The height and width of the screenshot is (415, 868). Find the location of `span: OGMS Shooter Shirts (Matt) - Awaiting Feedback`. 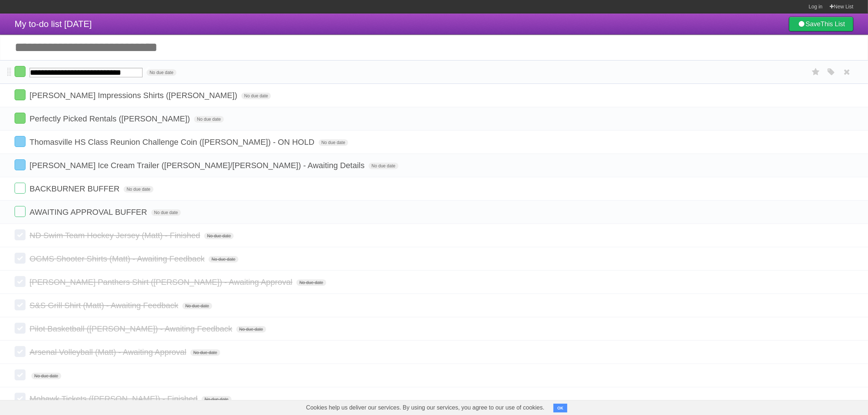

span: OGMS Shooter Shirts (Matt) - Awaiting Feedback is located at coordinates (117, 258).